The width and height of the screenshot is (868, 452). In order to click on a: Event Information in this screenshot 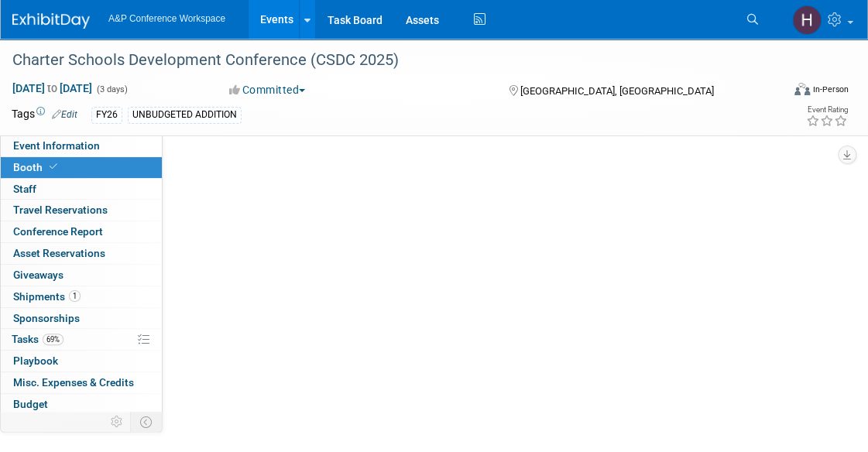, I will do `click(81, 145)`.